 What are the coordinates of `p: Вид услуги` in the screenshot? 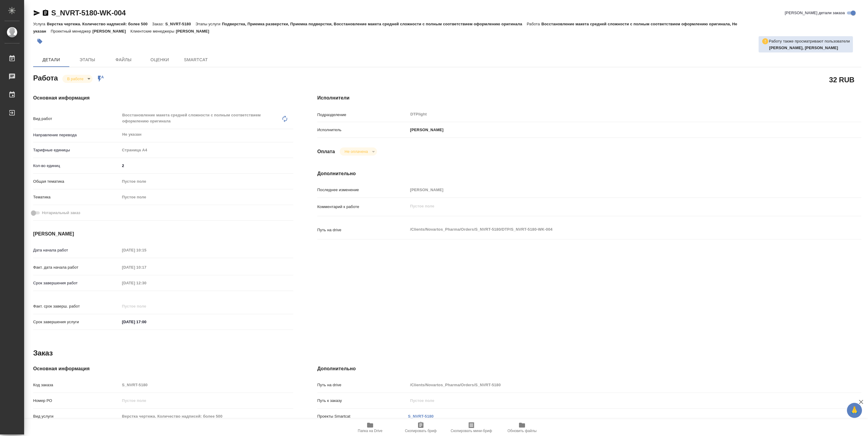 It's located at (77, 417).